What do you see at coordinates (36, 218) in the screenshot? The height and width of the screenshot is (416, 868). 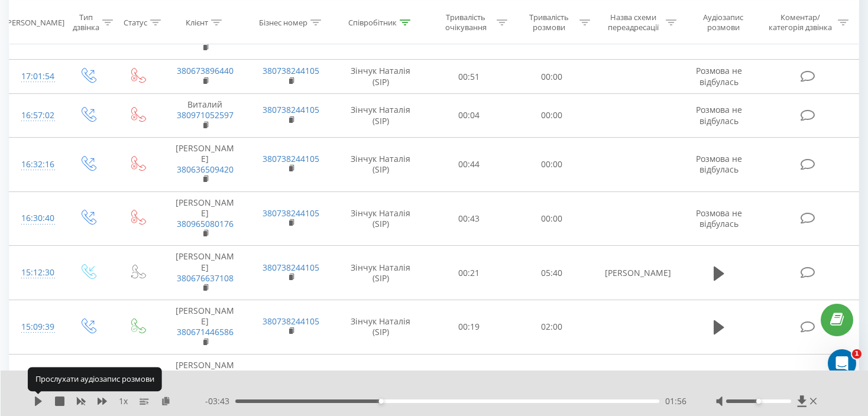 I see `div: 16:30:40` at bounding box center [36, 218].